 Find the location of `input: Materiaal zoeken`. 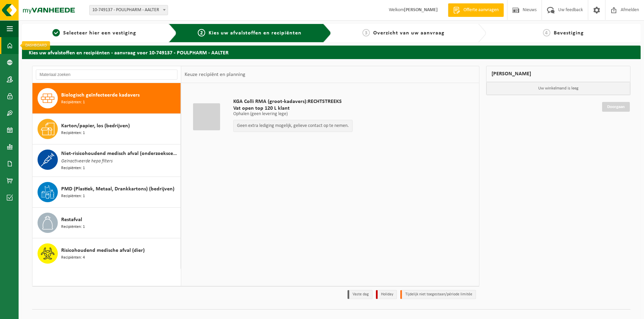

input: Materiaal zoeken is located at coordinates (106, 75).